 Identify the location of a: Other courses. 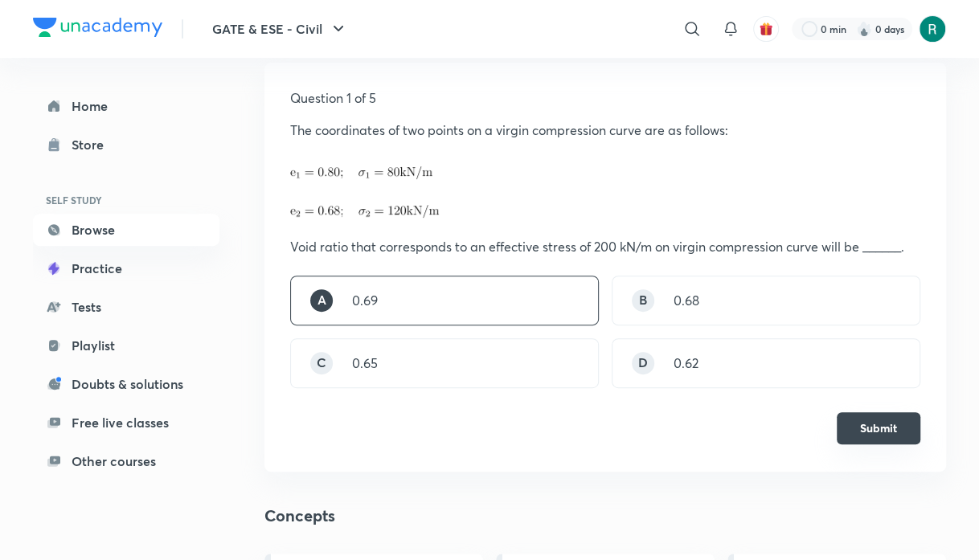
(126, 462).